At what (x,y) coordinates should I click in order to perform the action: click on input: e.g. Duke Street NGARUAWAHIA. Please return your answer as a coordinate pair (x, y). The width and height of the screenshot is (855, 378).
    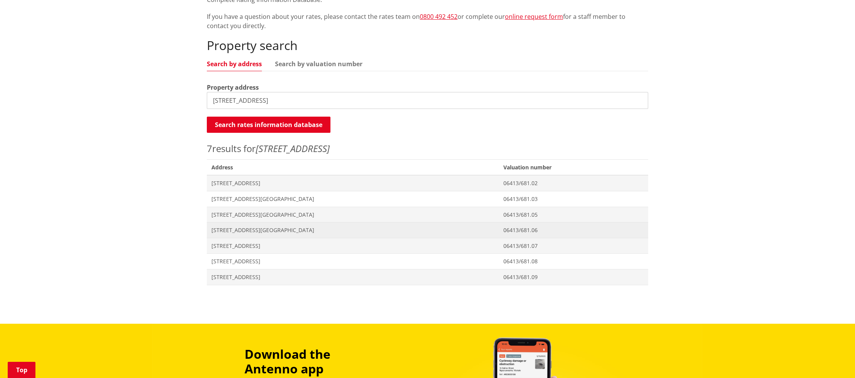
    Looking at the image, I should click on (428, 101).